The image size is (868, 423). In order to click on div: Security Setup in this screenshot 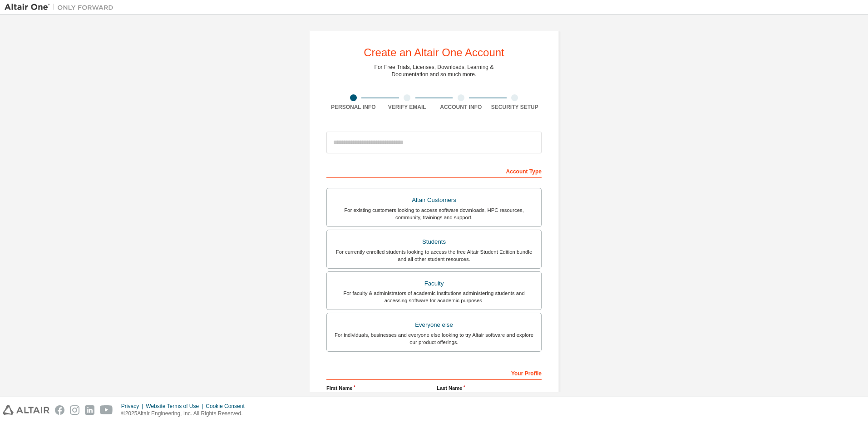, I will do `click(514, 107)`.